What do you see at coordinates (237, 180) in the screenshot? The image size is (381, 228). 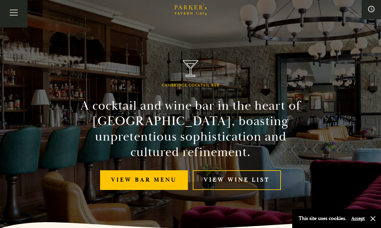 I see `a: View Wine List` at bounding box center [237, 180].